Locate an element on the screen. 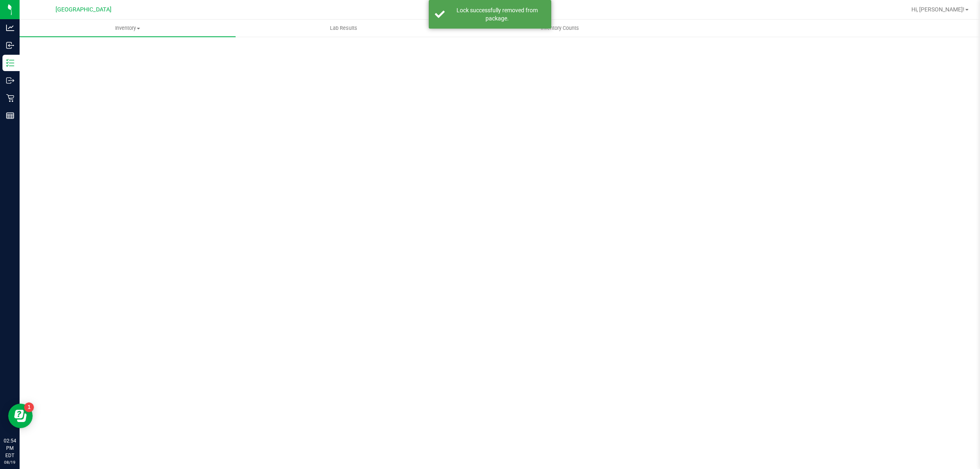 The image size is (980, 469). inline-svg: Analytics is located at coordinates (10, 28).